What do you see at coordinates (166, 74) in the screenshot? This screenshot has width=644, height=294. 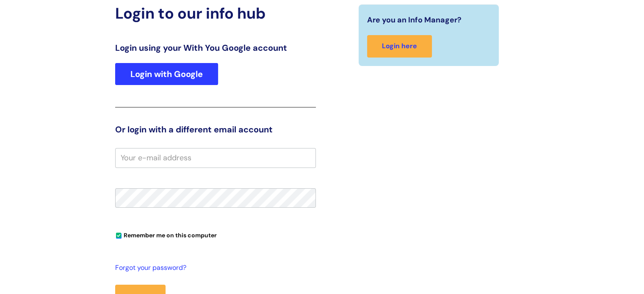 I see `a: Login with Google` at bounding box center [166, 74].